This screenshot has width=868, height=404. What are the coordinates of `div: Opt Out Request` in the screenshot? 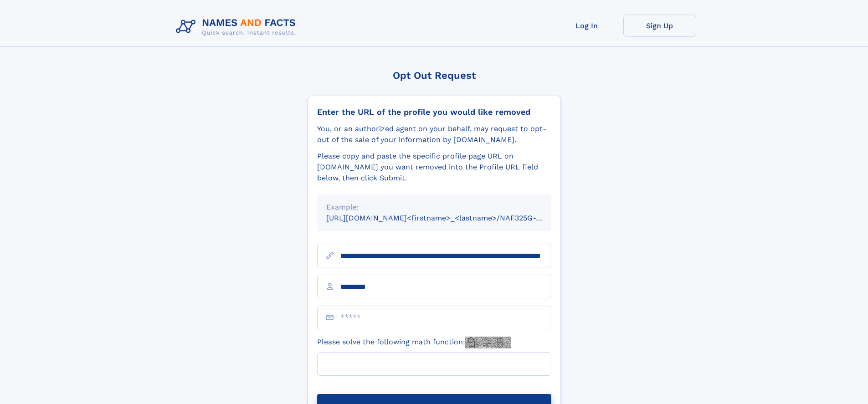 It's located at (435, 75).